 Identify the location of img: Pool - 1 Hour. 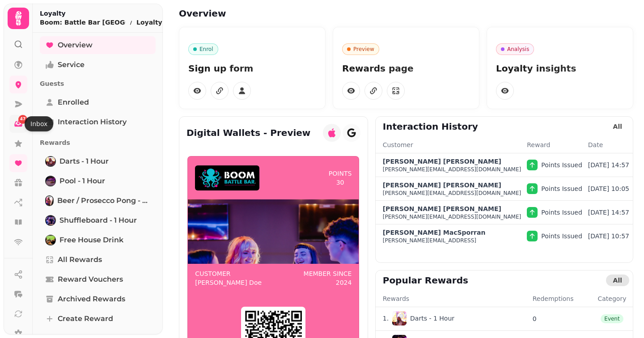
(51, 181).